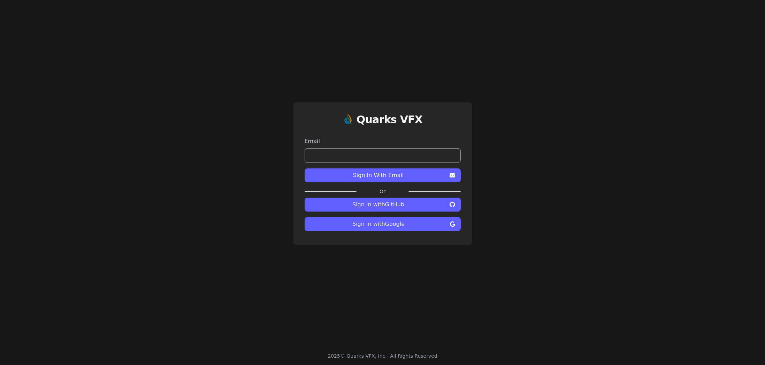 This screenshot has width=765, height=365. I want to click on label: Or, so click(382, 192).